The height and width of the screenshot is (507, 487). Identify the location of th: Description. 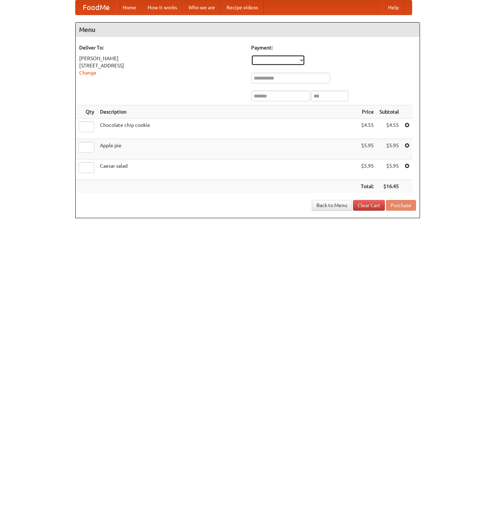
(228, 112).